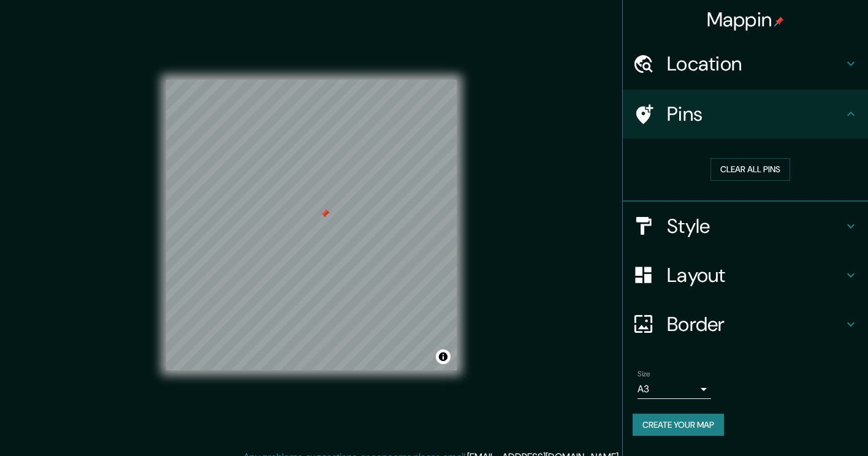  What do you see at coordinates (745, 324) in the screenshot?
I see `div: Border` at bounding box center [745, 324].